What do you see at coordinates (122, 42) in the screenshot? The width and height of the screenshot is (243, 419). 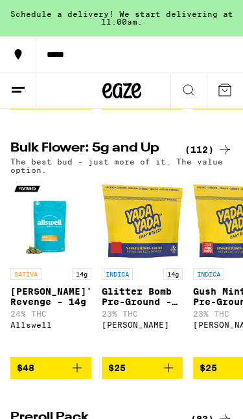 I see `div: Give $30, Get $40!` at bounding box center [122, 42].